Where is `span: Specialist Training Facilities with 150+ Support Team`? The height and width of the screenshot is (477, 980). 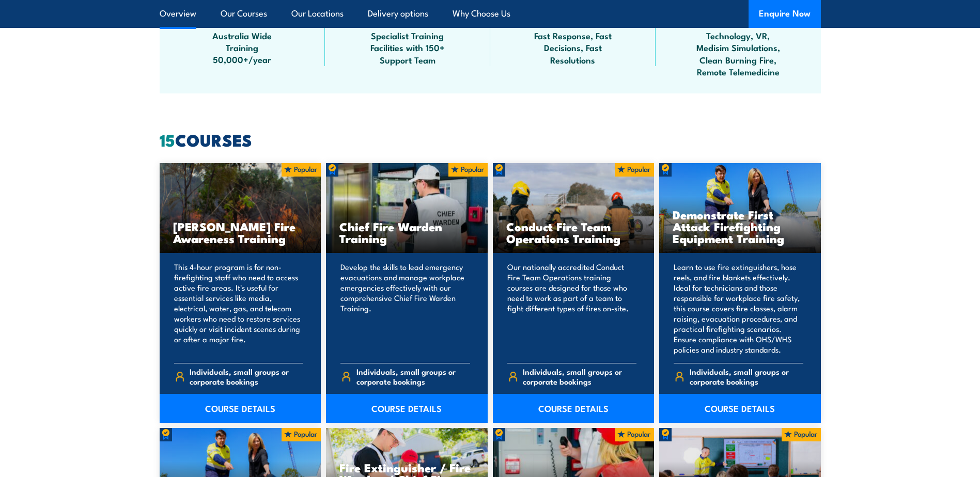 span: Specialist Training Facilities with 150+ Support Team is located at coordinates (408, 48).